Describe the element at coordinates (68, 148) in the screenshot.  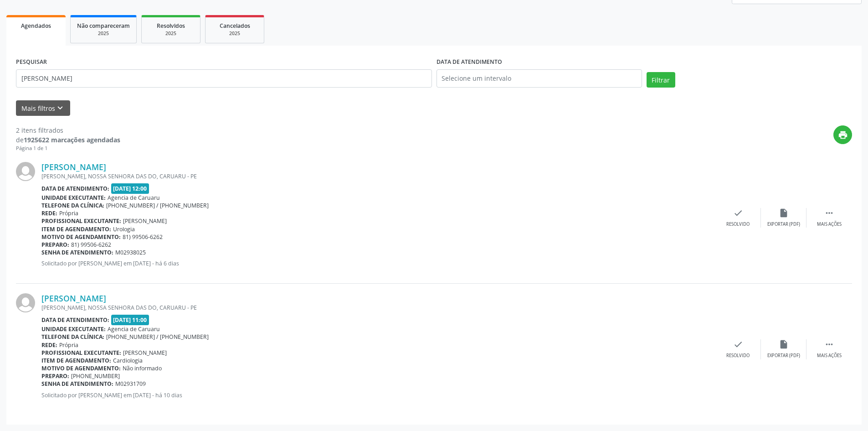
I see `div: Página 1 de 1` at that location.